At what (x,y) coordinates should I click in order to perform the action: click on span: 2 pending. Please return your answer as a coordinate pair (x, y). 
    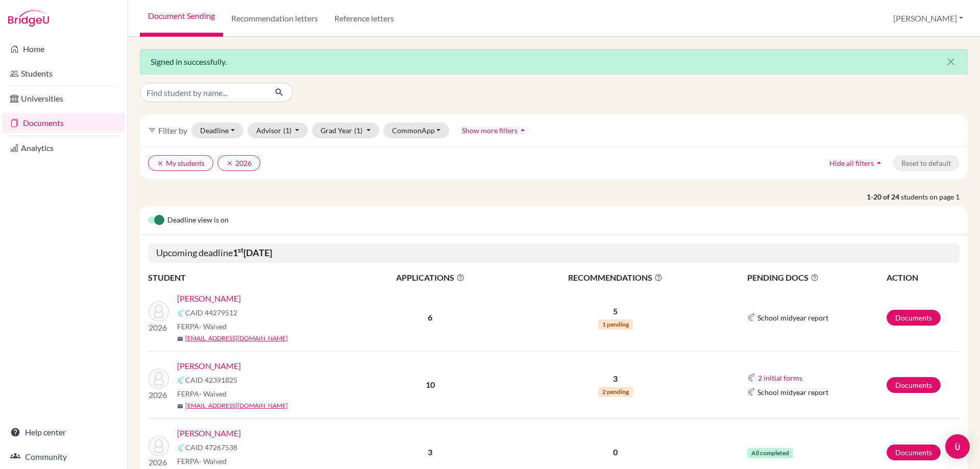
    Looking at the image, I should click on (615, 392).